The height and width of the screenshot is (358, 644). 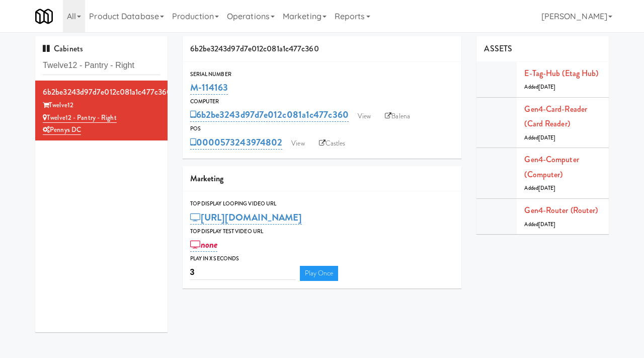 I want to click on div: Twelve12, so click(x=101, y=105).